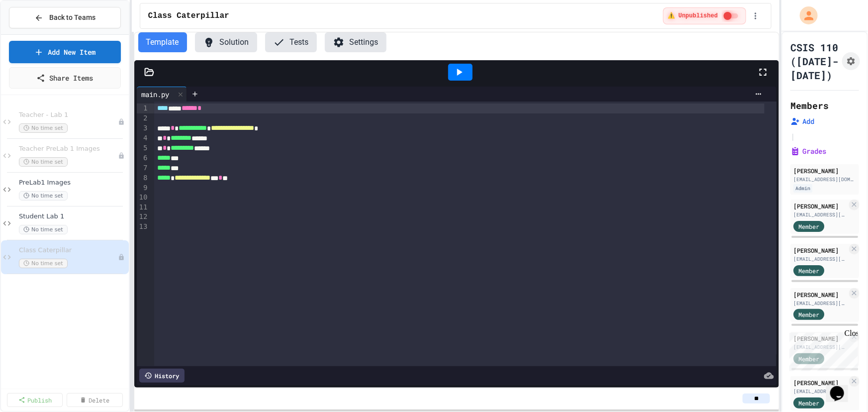 The image size is (868, 412). What do you see at coordinates (143, 148) in the screenshot?
I see `div: 5` at bounding box center [143, 148].